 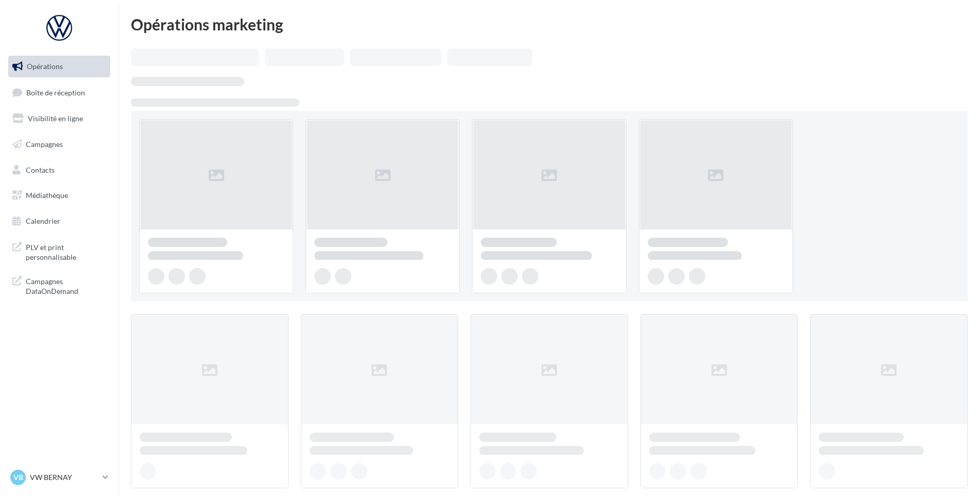 What do you see at coordinates (59, 251) in the screenshot?
I see `a: PLV et print personnalisable` at bounding box center [59, 251].